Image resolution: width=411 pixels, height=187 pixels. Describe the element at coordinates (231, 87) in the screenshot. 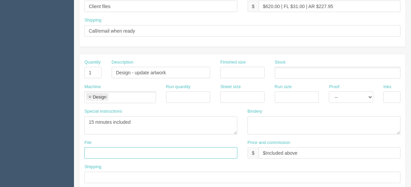

I see `label: Sheet size` at that location.